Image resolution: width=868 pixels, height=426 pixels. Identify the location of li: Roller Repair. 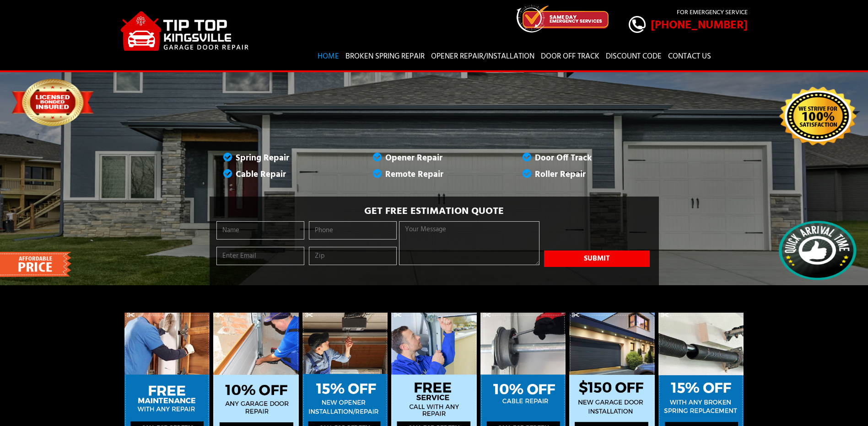
(583, 174).